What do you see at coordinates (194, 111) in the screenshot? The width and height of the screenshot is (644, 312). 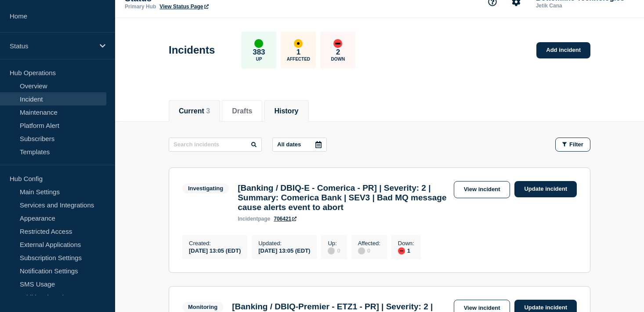 I see `button: Current 3` at bounding box center [194, 111].